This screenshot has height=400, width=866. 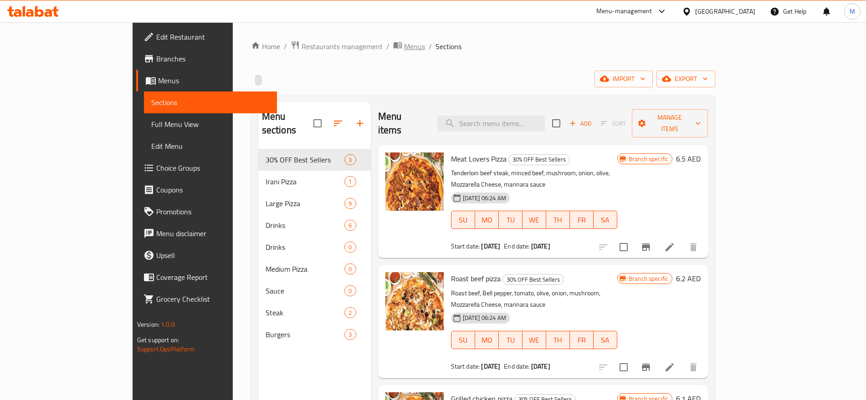 What do you see at coordinates (305, 335) in the screenshot?
I see `span: Burgers` at bounding box center [305, 335].